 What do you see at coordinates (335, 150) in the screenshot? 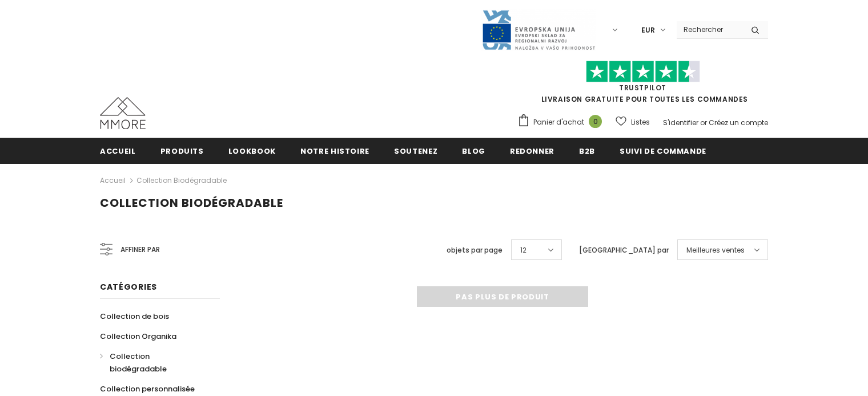
I see `a: Notre histoire` at bounding box center [335, 150].